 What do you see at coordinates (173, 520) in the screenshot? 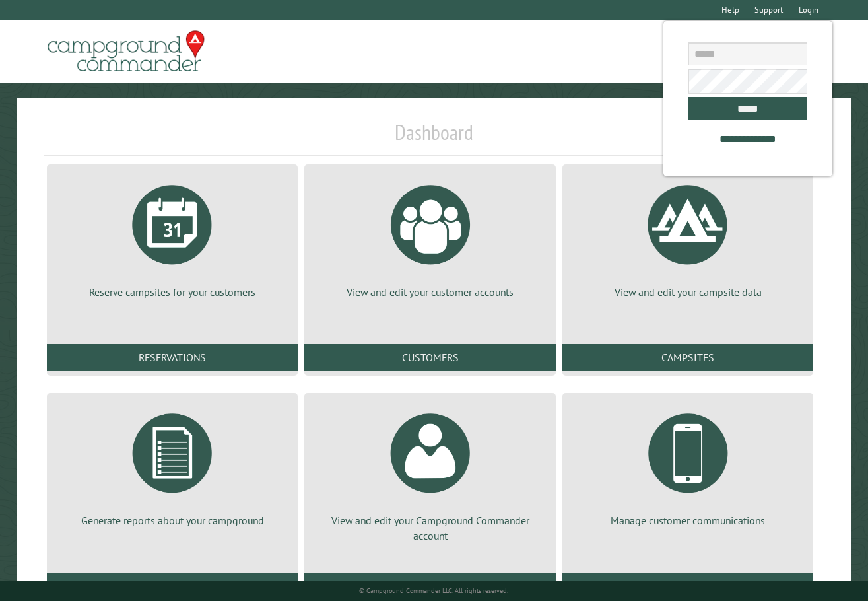
I see `p: Generate reports about your campground` at bounding box center [173, 520].